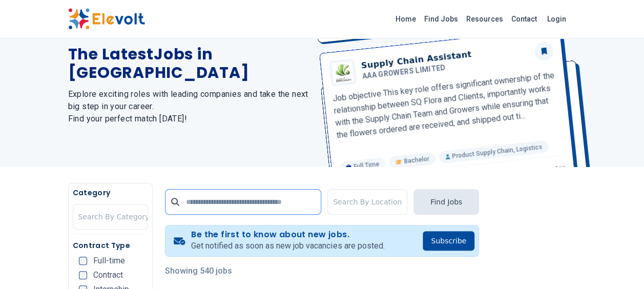  What do you see at coordinates (442, 19) in the screenshot?
I see `a: Find Jobs` at bounding box center [442, 19].